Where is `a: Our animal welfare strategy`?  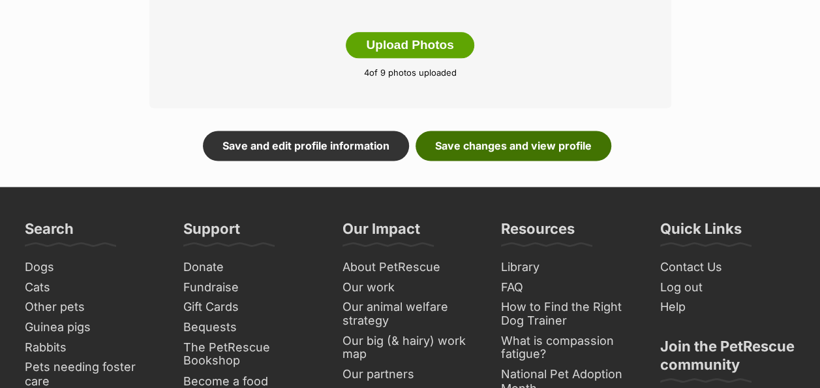
a: Our animal welfare strategy is located at coordinates (410, 313).